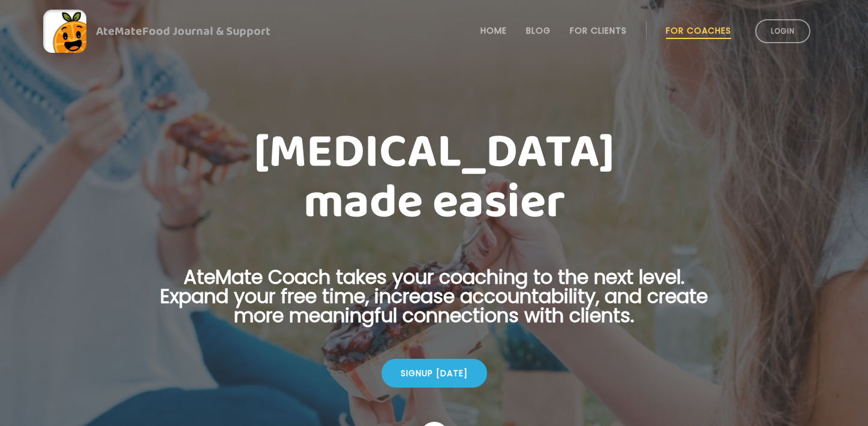 The image size is (868, 426). Describe the element at coordinates (598, 30) in the screenshot. I see `a: For Clients` at that location.